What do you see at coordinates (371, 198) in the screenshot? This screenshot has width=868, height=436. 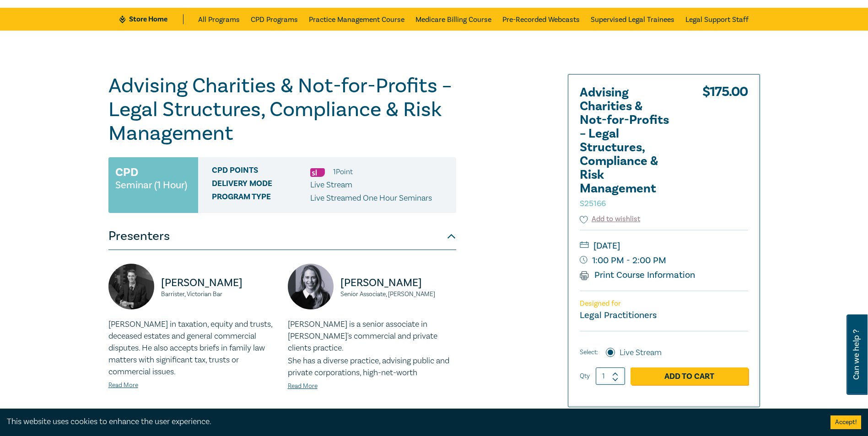 I see `p: Live Streamed One Hour Seminars` at bounding box center [371, 198].